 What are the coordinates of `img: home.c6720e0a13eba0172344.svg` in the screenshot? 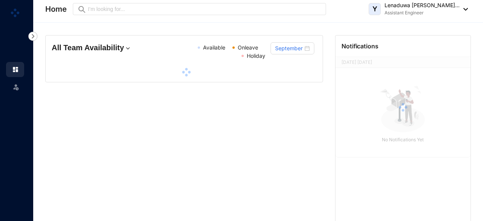 It's located at (15, 70).